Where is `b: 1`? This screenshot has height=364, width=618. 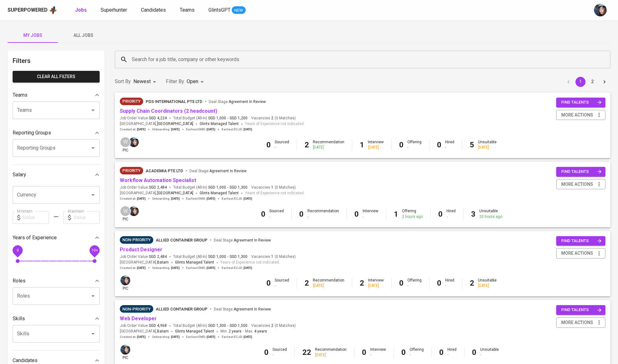 b: 1 is located at coordinates (362, 145).